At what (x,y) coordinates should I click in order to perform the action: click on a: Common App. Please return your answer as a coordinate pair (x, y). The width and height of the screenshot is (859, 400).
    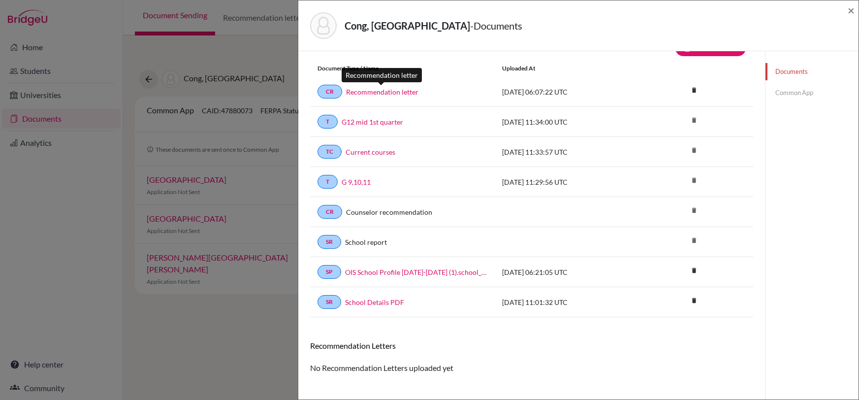
    Looking at the image, I should click on (811, 93).